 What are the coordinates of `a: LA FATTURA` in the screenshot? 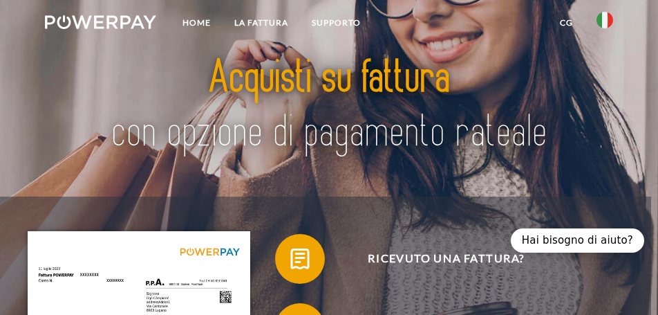 It's located at (261, 23).